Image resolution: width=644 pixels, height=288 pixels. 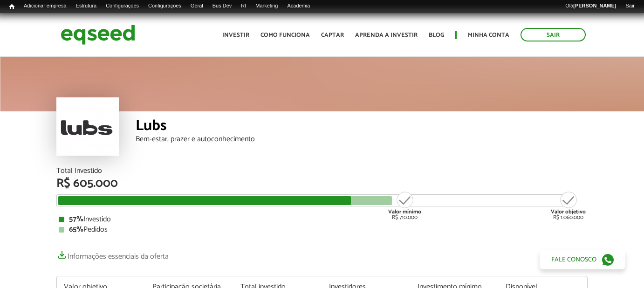 I want to click on div: Investido, so click(x=322, y=219).